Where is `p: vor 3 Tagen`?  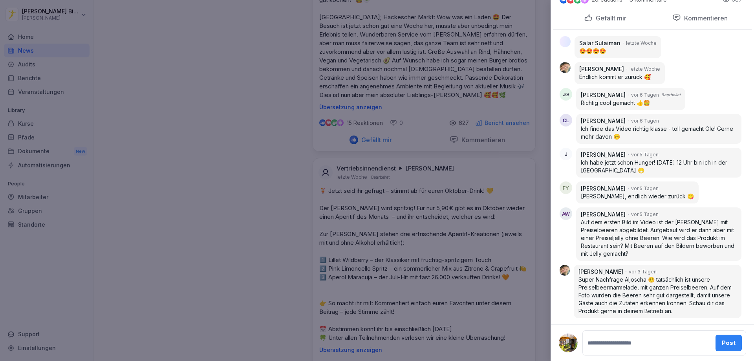
p: vor 3 Tagen is located at coordinates (643, 272).